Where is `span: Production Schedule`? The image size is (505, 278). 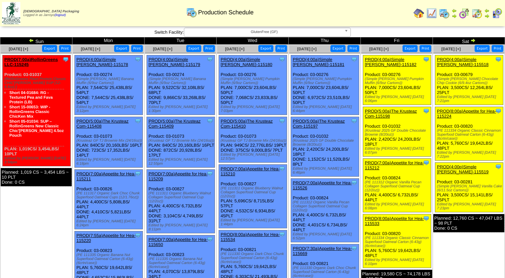 span: Production Schedule is located at coordinates (226, 12).